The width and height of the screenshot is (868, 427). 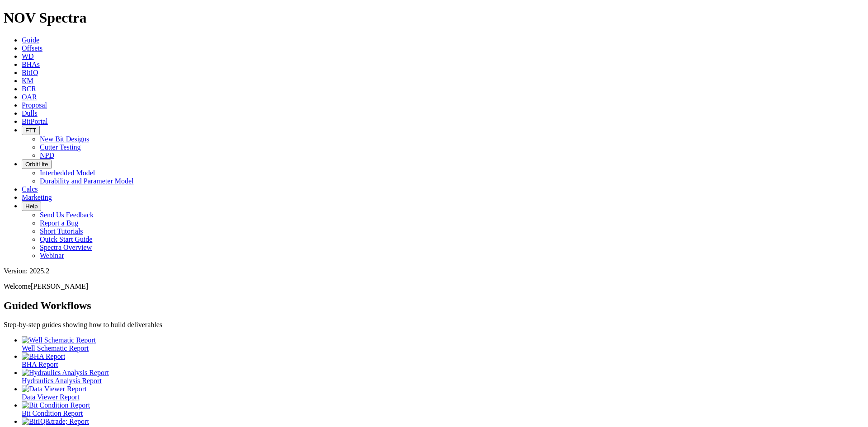 I want to click on a: Spectra Overview, so click(x=66, y=247).